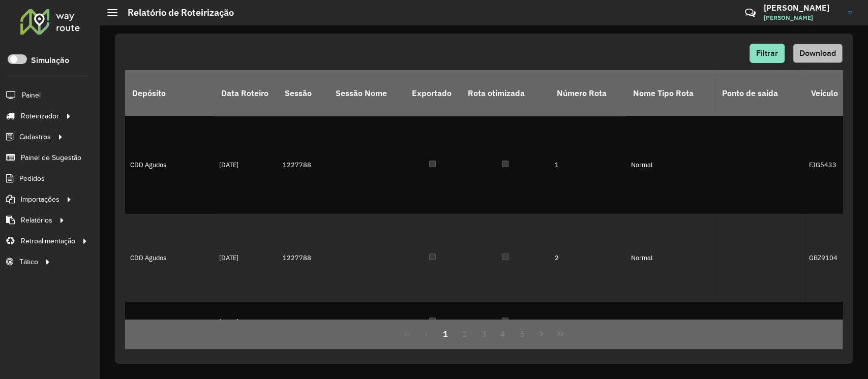  Describe the element at coordinates (40, 116) in the screenshot. I see `span: Roteirizador` at that location.